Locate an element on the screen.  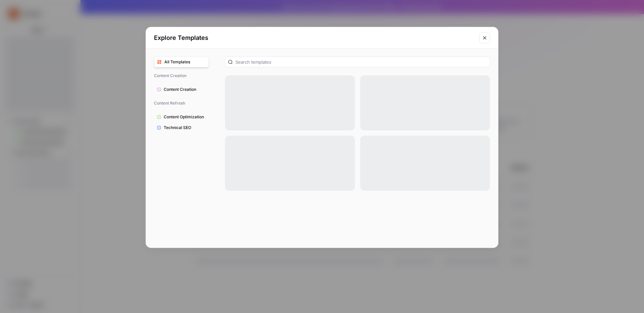
button: Content Optimization is located at coordinates (182, 117).